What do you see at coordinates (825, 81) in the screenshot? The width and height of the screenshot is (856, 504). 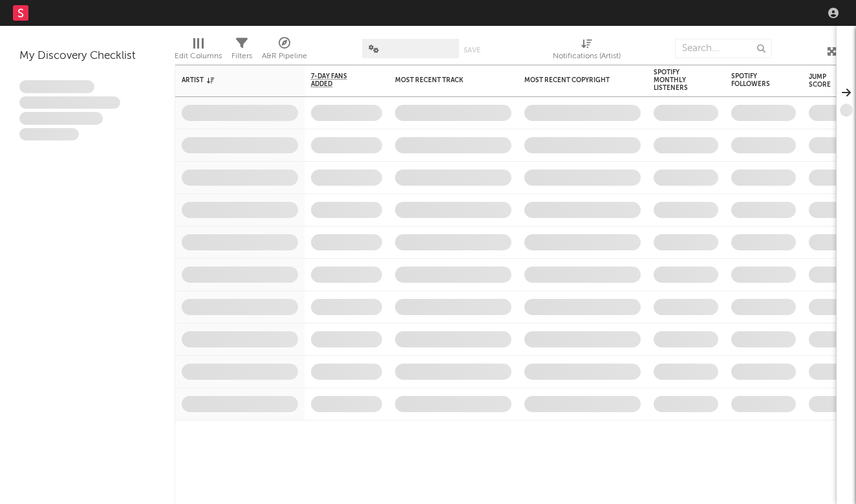 I see `div: Jump Score` at bounding box center [825, 81].